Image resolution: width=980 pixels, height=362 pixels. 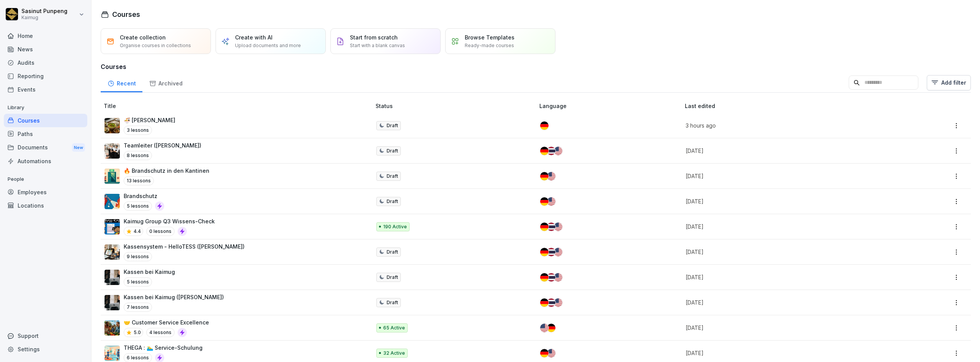 What do you see at coordinates (254, 37) in the screenshot?
I see `p: Create with AI` at bounding box center [254, 37].